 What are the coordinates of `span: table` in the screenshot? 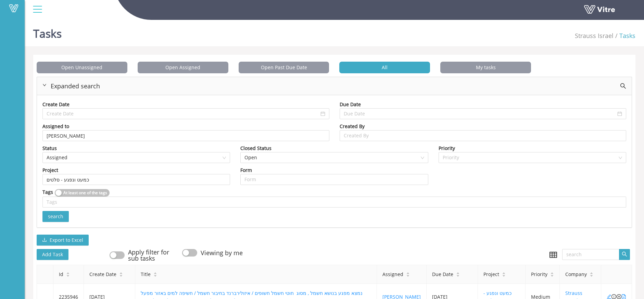 It's located at (554, 255).